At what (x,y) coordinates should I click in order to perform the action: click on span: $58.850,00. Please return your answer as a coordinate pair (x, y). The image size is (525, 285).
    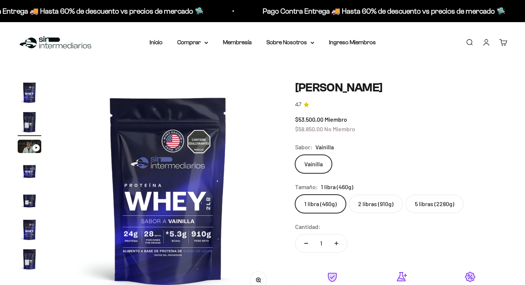
    Looking at the image, I should click on (309, 129).